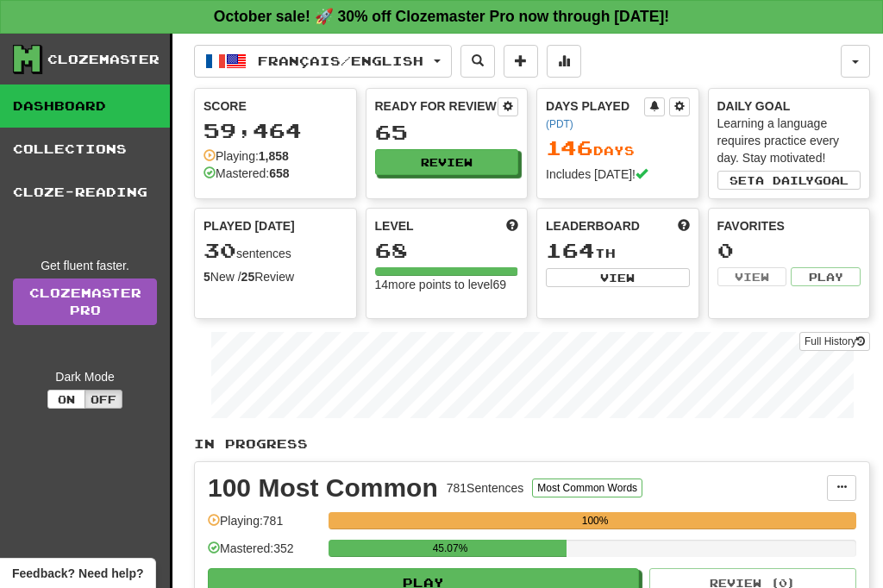 This screenshot has height=588, width=883. Describe the element at coordinates (447, 132) in the screenshot. I see `div: 65` at that location.